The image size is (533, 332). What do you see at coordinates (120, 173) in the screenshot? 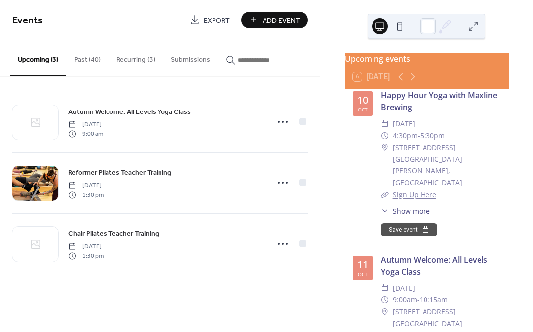
I see `span: Reformer Pilates Teacher Training` at bounding box center [120, 173].